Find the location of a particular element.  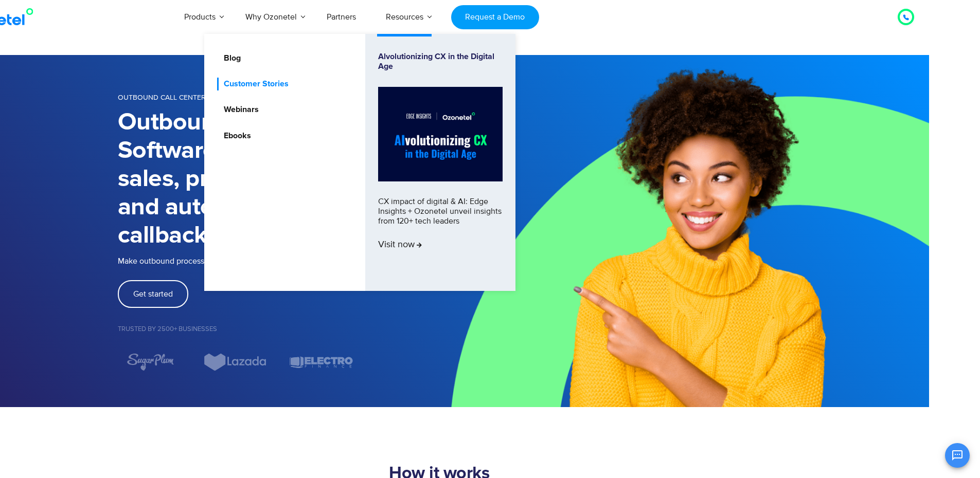

a: Ebooks is located at coordinates (235, 136).